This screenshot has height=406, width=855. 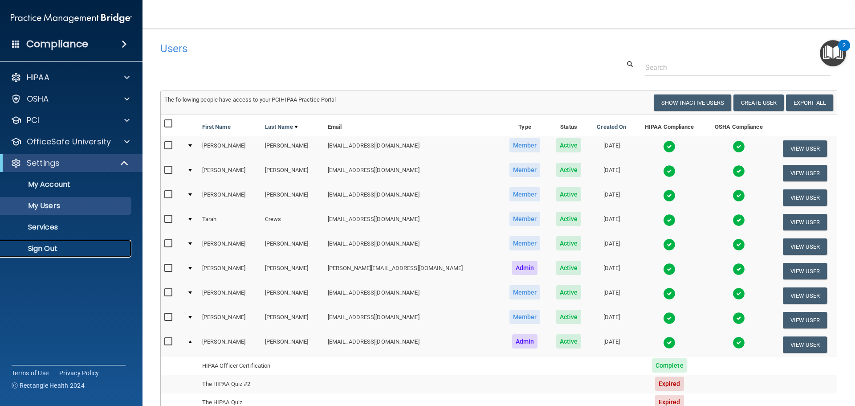 I want to click on button: Show Inactive Users, so click(x=692, y=102).